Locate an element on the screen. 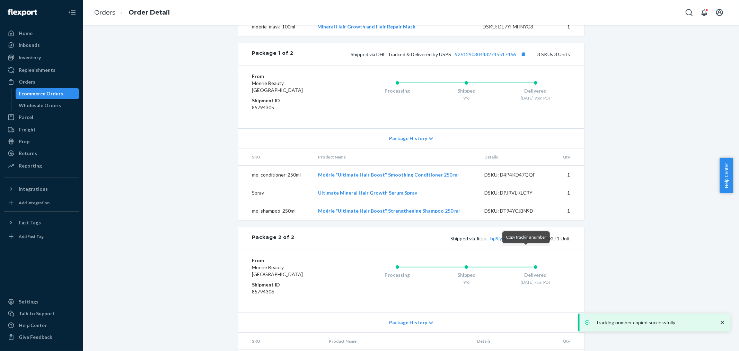 The height and width of the screenshot is (351, 739). img: Flexport logo is located at coordinates (22, 12).